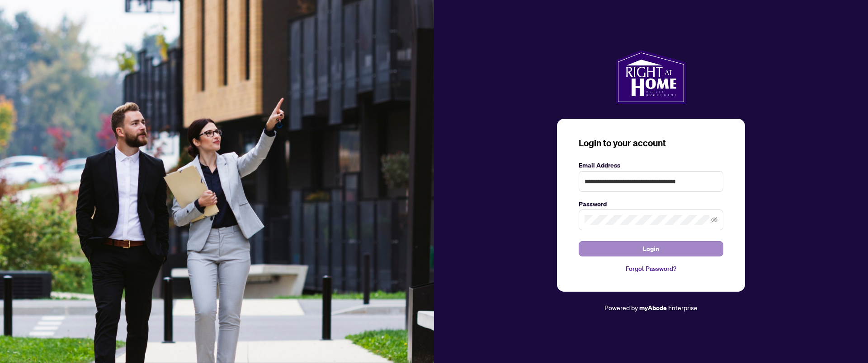 This screenshot has width=868, height=363. What do you see at coordinates (651, 165) in the screenshot?
I see `label: Email Address` at bounding box center [651, 165].